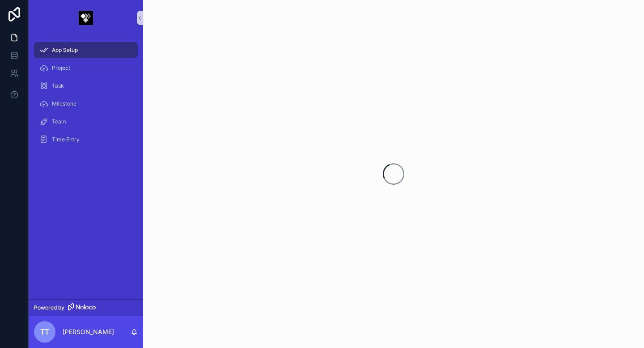 The image size is (644, 348). Describe the element at coordinates (64, 104) in the screenshot. I see `span: Milestone` at that location.